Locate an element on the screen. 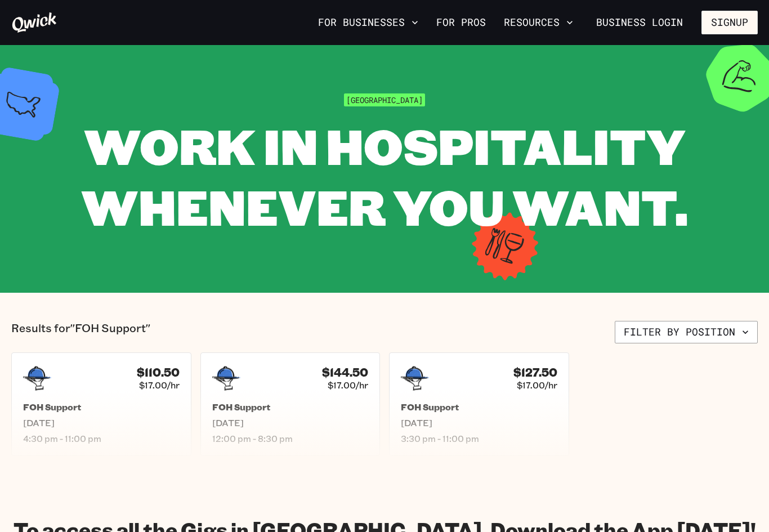  button: Filter by position is located at coordinates (687, 332).